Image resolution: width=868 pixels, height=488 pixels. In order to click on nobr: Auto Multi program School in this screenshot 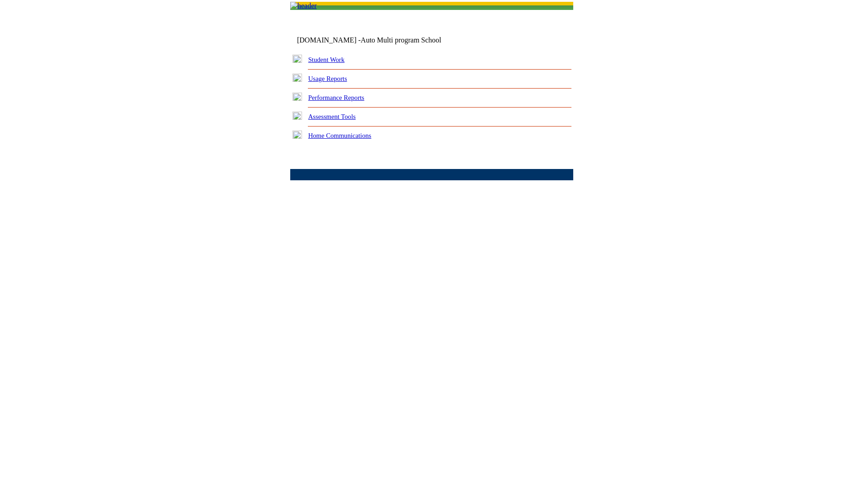, I will do `click(401, 40)`.